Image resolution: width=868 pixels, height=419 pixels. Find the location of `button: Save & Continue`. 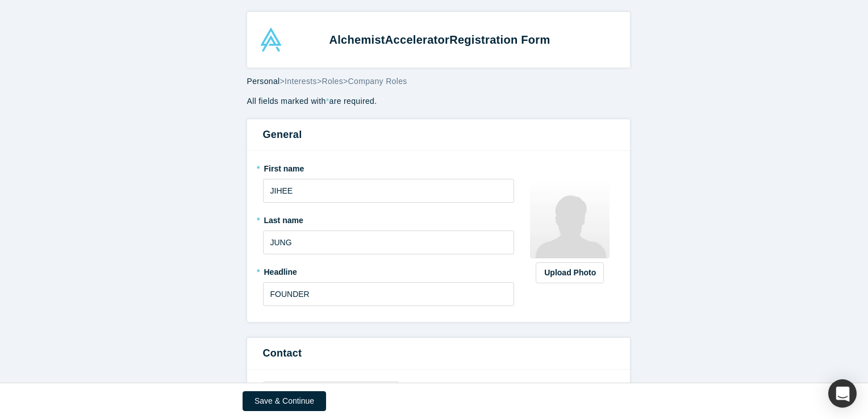

button: Save & Continue is located at coordinates (284, 401).